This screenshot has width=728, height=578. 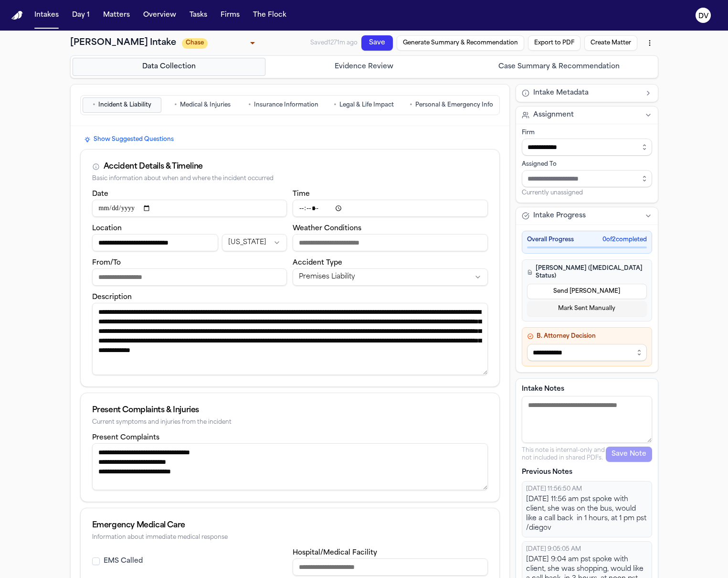 What do you see at coordinates (327, 228) in the screenshot?
I see `label: Weather Conditions` at bounding box center [327, 228].